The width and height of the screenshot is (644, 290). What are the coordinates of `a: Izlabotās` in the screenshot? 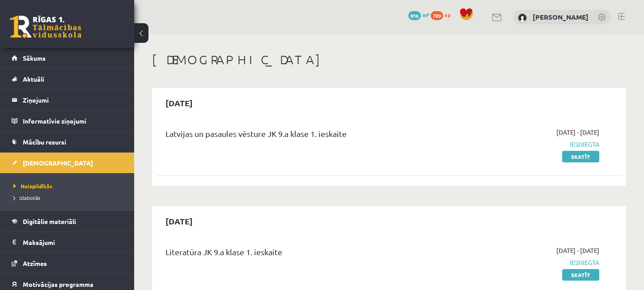 It's located at (70, 198).